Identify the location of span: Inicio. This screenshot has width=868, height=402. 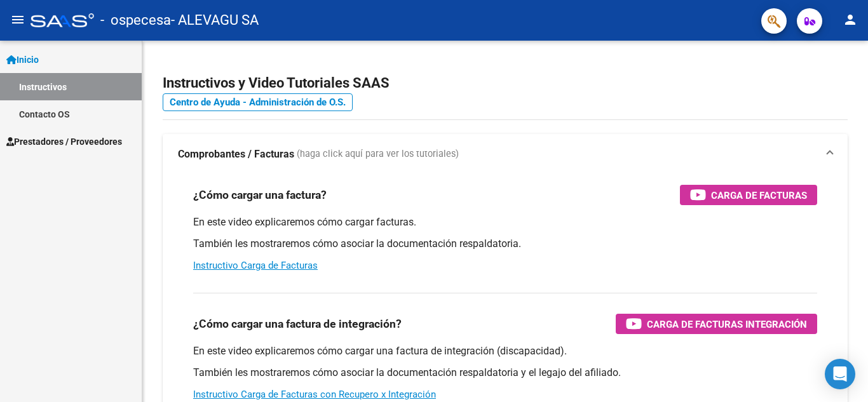
(22, 60).